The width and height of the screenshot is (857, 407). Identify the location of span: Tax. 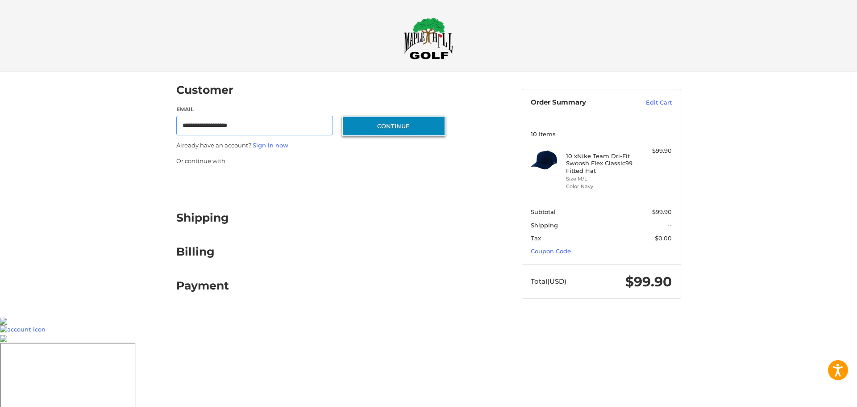
(536, 238).